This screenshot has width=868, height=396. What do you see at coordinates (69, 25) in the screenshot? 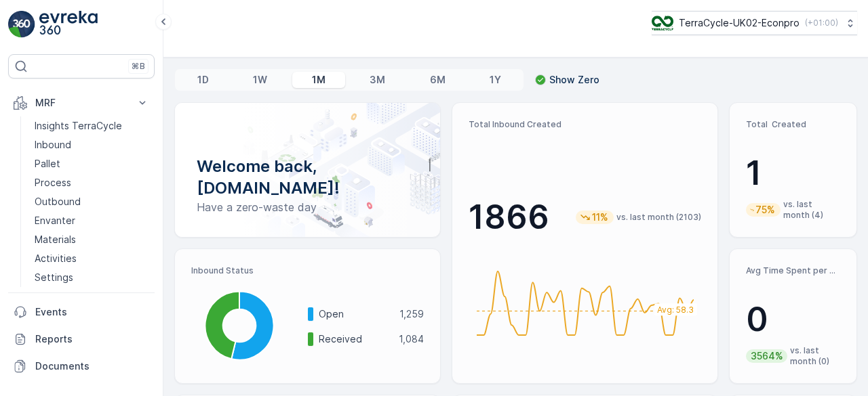
I see `img: logo_light-DOdMpM7g.png` at bounding box center [69, 25].